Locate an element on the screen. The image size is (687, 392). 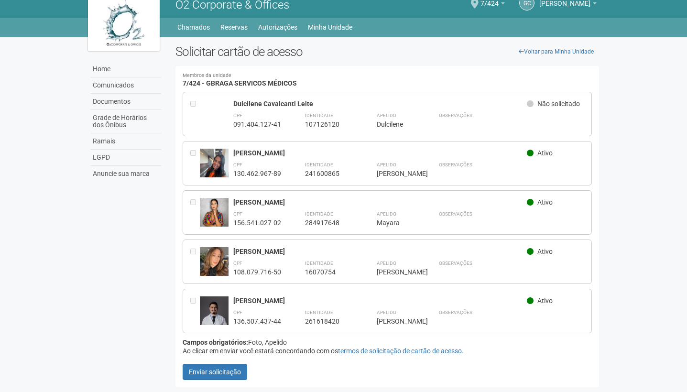
a: Chamados is located at coordinates (194, 27).